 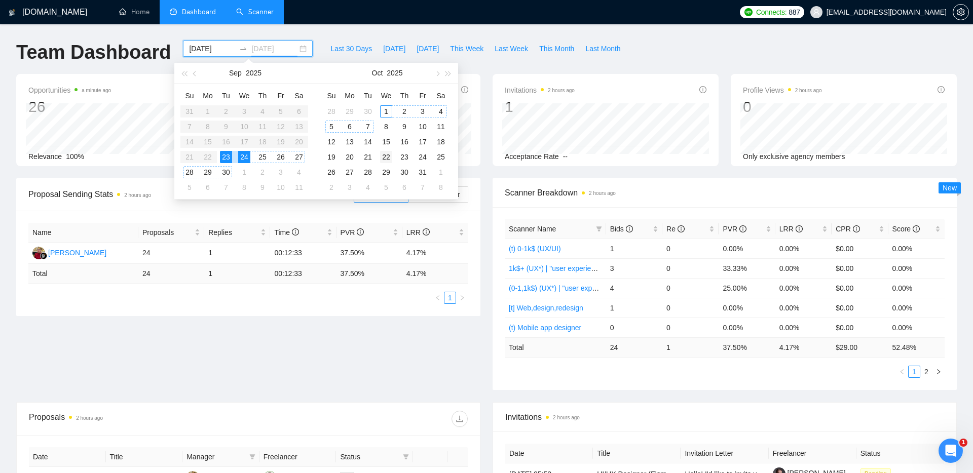 I want to click on div: 22, so click(x=386, y=157).